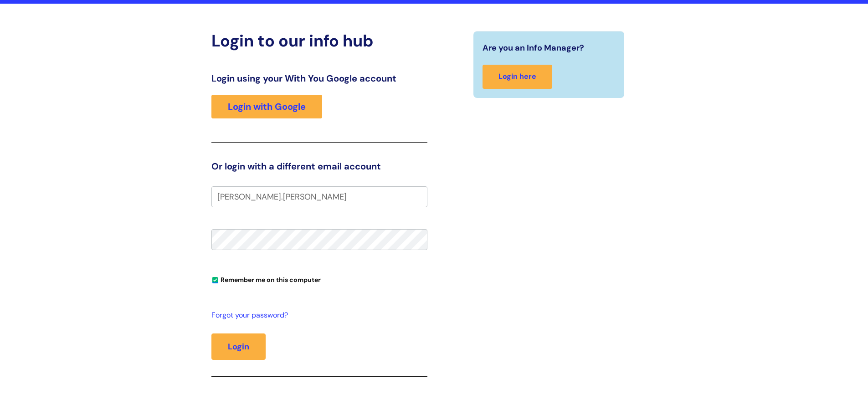 The height and width of the screenshot is (415, 868). What do you see at coordinates (534, 48) in the screenshot?
I see `span: Are you an Info Manager?` at bounding box center [534, 48].